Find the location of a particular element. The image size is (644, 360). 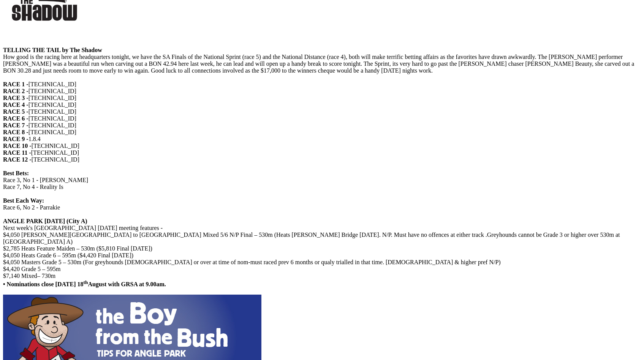

strong: Best Each Way: is located at coordinates (24, 200).